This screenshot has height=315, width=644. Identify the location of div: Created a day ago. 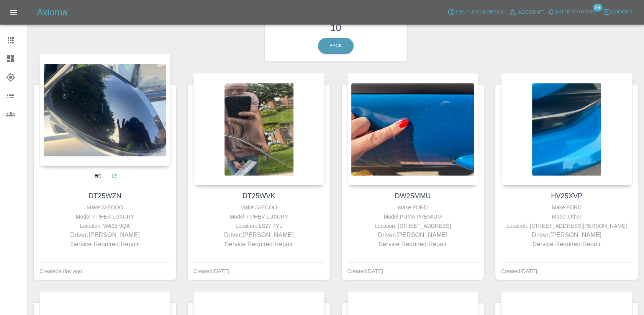
(60, 271).